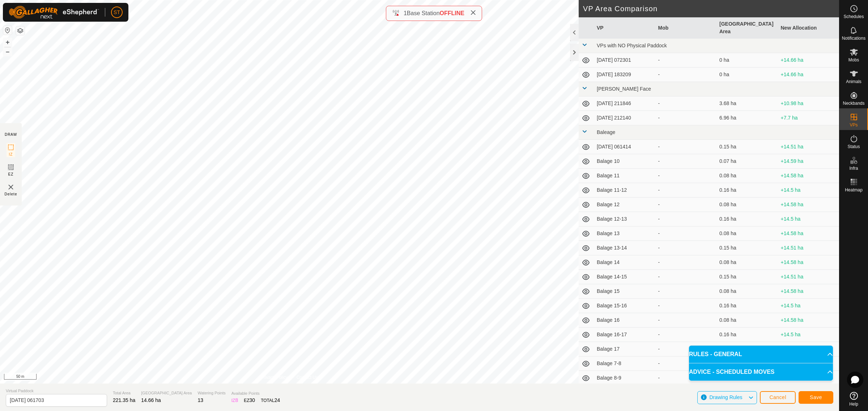 Image resolution: width=868 pixels, height=411 pixels. What do you see at coordinates (270, 401) in the screenshot?
I see `div: TOTAL` at bounding box center [270, 401].